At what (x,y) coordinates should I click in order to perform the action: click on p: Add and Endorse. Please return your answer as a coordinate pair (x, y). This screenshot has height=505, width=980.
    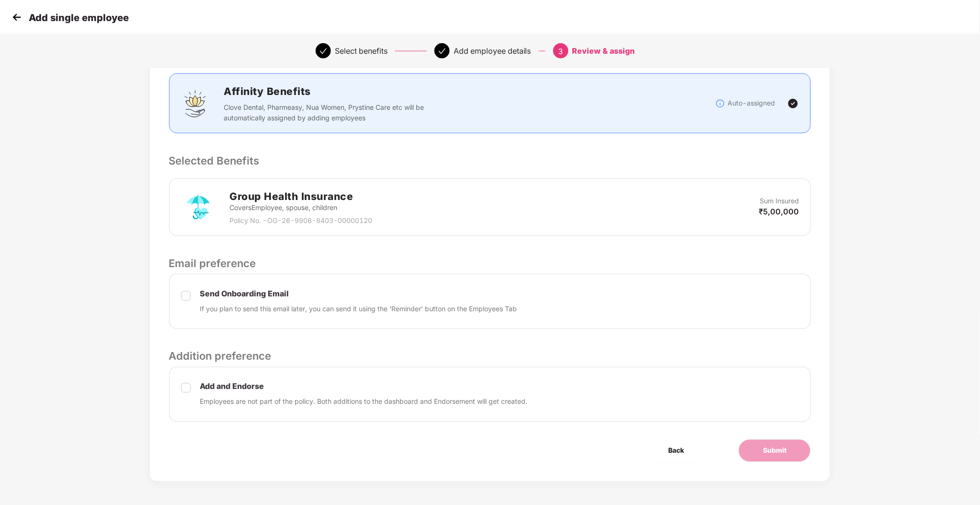
    Looking at the image, I should click on (364, 387).